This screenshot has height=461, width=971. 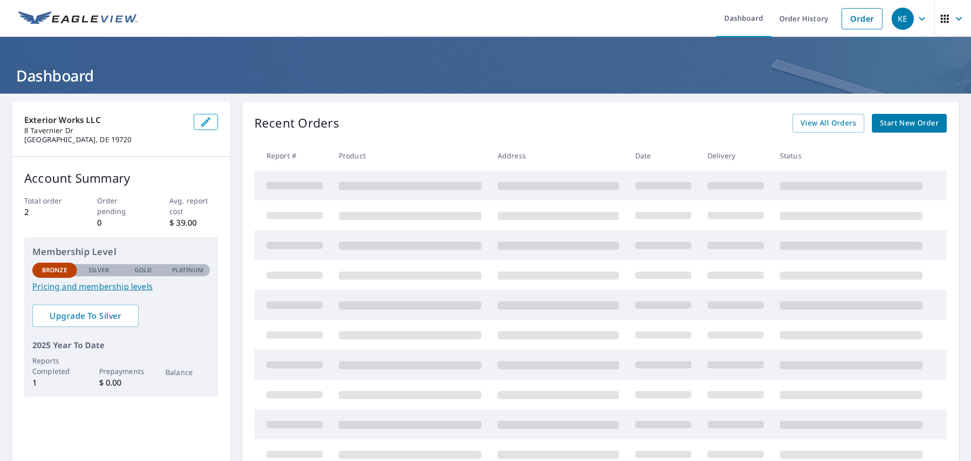 I want to click on p: $ 39.00, so click(x=194, y=222).